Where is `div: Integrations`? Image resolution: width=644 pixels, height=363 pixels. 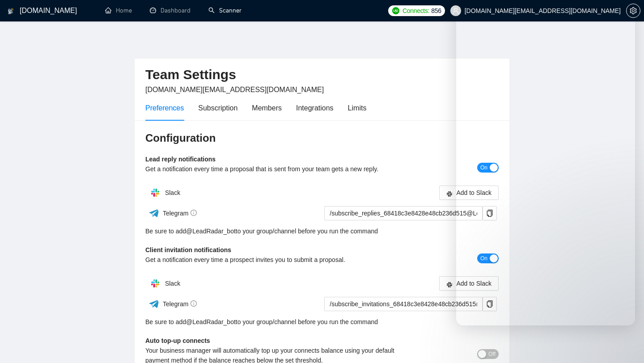
div: Integrations is located at coordinates (315, 108).